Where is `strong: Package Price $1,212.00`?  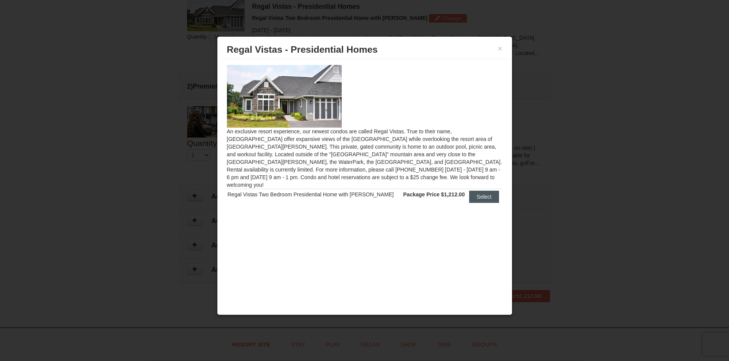 strong: Package Price $1,212.00 is located at coordinates (434, 195).